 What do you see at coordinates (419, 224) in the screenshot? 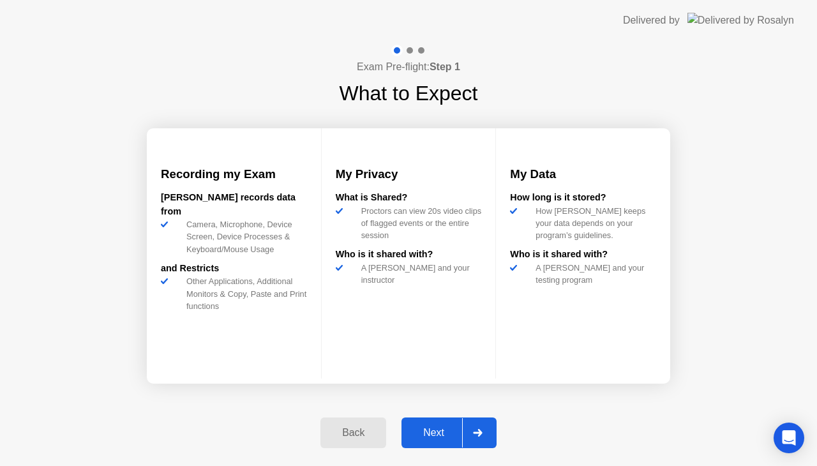
I see `div: Proctors can view 20s video clips of flagged events or the entire session` at bounding box center [419, 224].